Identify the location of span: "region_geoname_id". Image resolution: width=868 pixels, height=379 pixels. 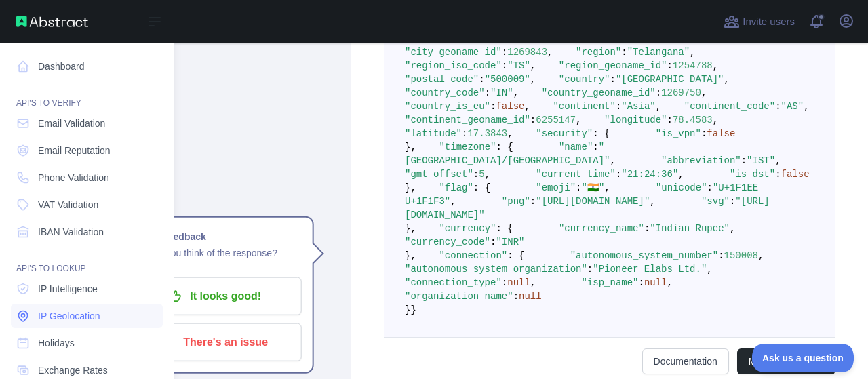
(613, 66).